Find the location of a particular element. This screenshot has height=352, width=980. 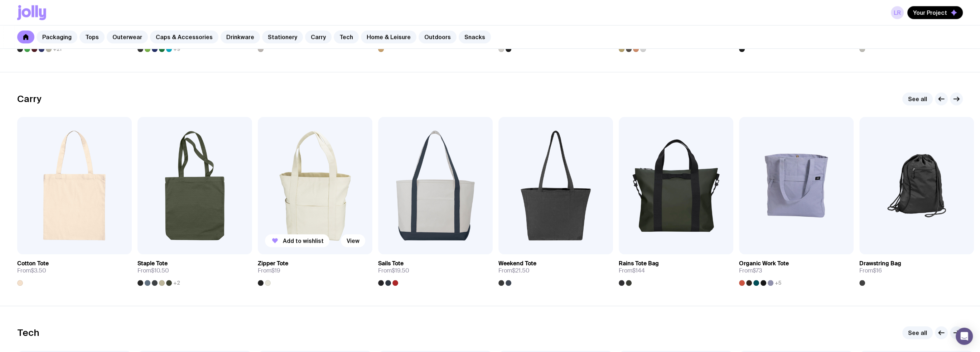

span: $19 is located at coordinates (276, 271).